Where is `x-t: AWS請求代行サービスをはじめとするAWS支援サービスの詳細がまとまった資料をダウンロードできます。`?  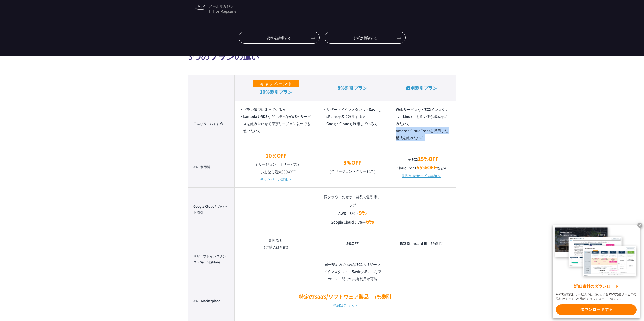
x-t: AWS請求代行サービスをはじめとするAWS支援サービスの詳細がまとまった資料をダウンロードできます。 is located at coordinates (596, 297).